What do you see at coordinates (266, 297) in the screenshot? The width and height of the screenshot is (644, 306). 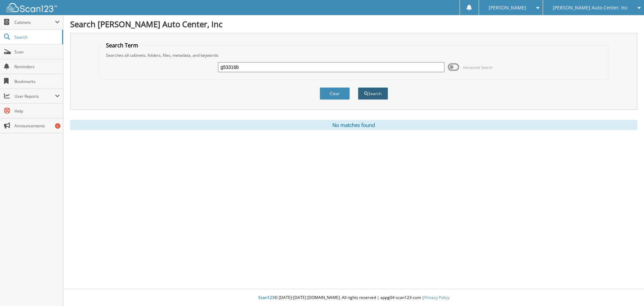 I see `span: Scan123` at bounding box center [266, 297].